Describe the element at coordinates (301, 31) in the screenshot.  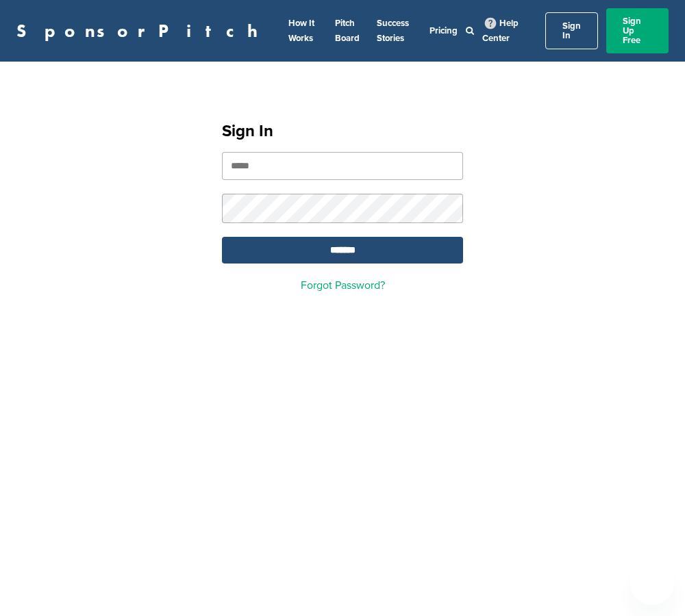
I see `a: How It Works` at that location.